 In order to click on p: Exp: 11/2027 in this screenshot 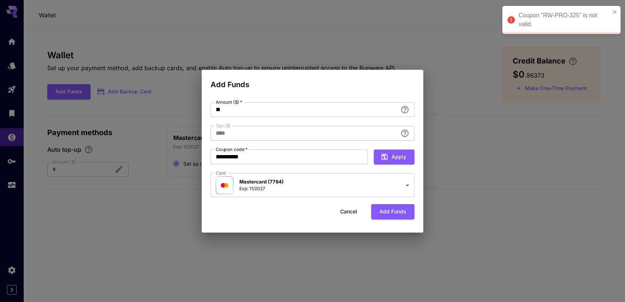, I will do `click(262, 189)`.